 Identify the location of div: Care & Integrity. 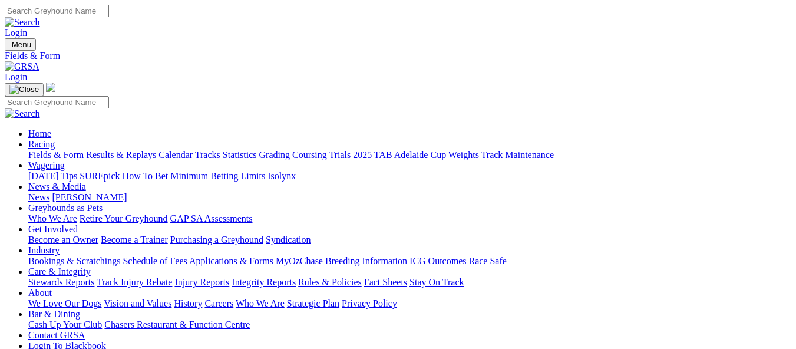
(410, 282).